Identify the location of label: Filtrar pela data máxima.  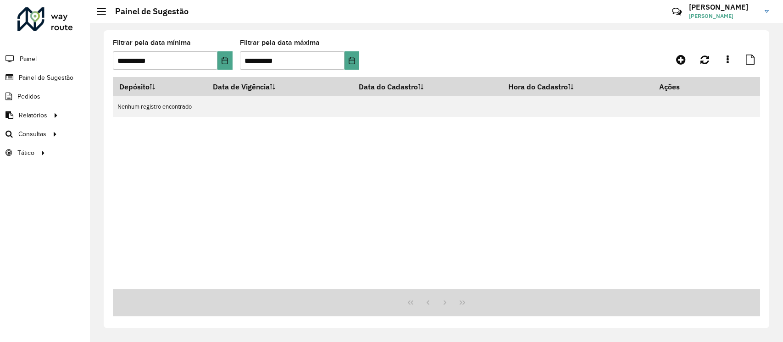
(280, 43).